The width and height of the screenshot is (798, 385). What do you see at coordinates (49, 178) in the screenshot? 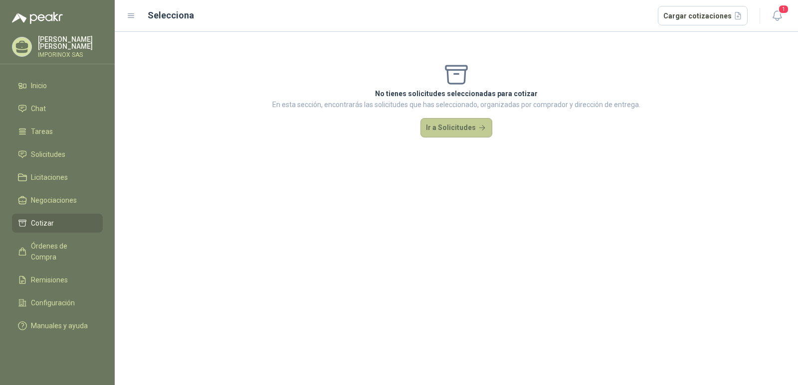
I see `span: Licitaciones` at bounding box center [49, 178].